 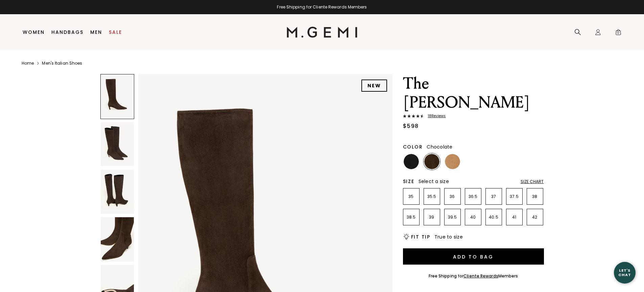 What do you see at coordinates (413, 147) in the screenshot?
I see `h2: Color` at bounding box center [413, 147].